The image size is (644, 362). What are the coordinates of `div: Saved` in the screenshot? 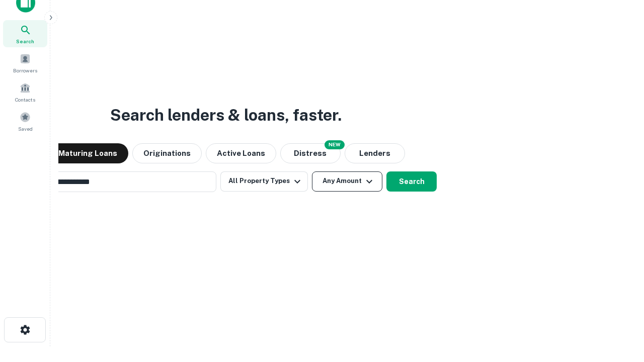 It's located at (25, 121).